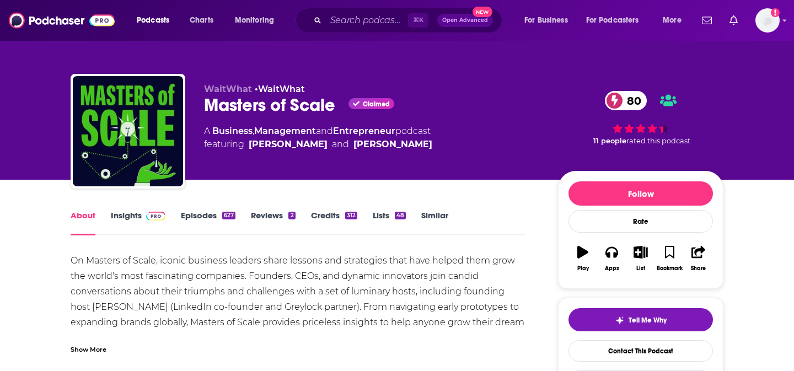 Image resolution: width=794 pixels, height=371 pixels. Describe the element at coordinates (128, 131) in the screenshot. I see `img: Masters of Scale` at that location.